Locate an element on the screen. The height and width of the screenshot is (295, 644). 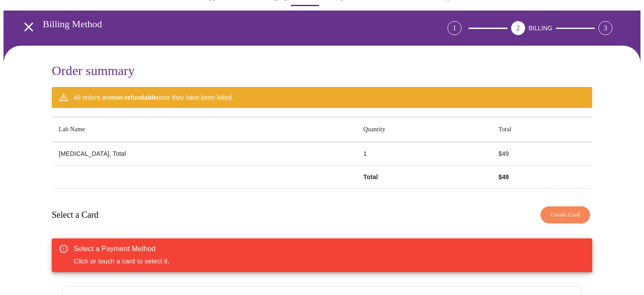
strong: $ 49 is located at coordinates (504, 177).